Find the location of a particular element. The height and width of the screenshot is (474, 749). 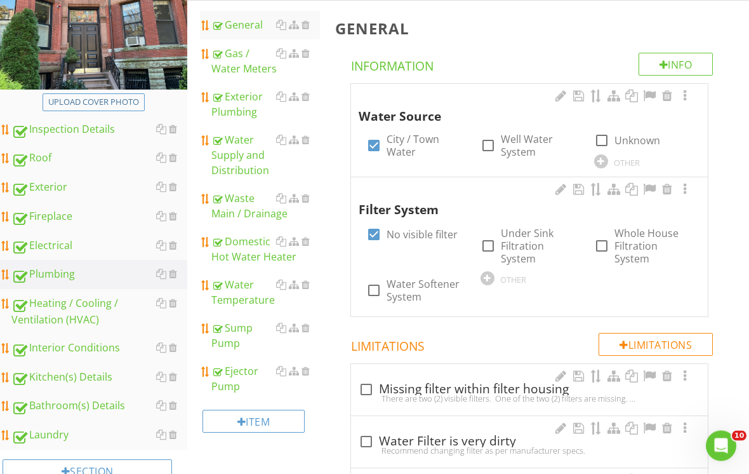

div: Exterior is located at coordinates (99, 188).